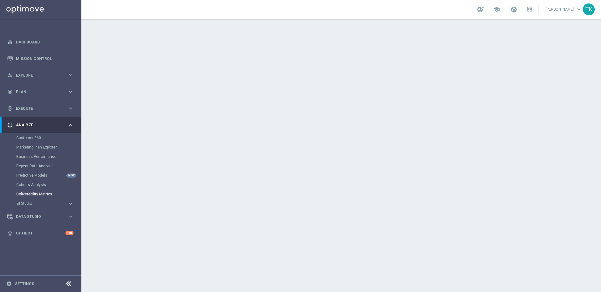 Image resolution: width=601 pixels, height=292 pixels. Describe the element at coordinates (71, 175) in the screenshot. I see `div: NEW` at that location.